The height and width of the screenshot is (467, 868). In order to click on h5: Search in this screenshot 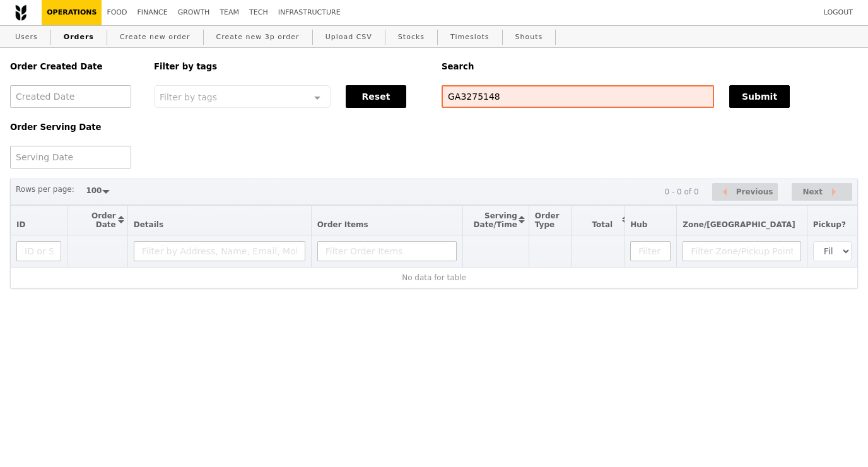, I will do `click(650, 66)`.